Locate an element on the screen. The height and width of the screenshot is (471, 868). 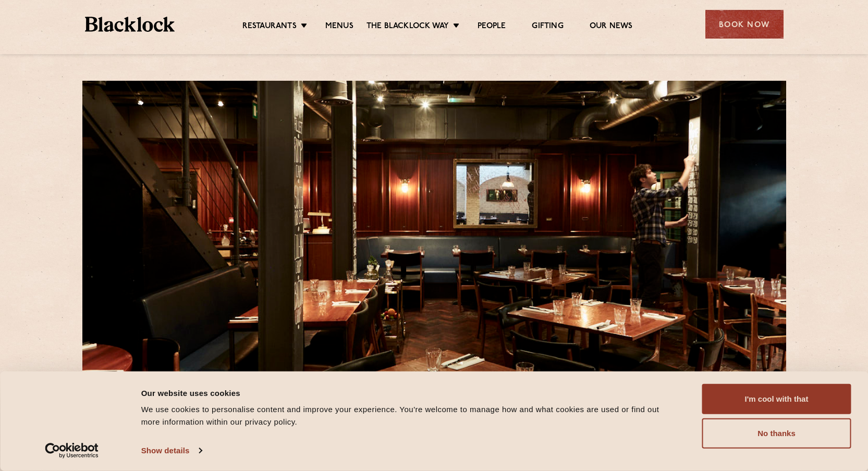
a: Menus is located at coordinates (339, 27).